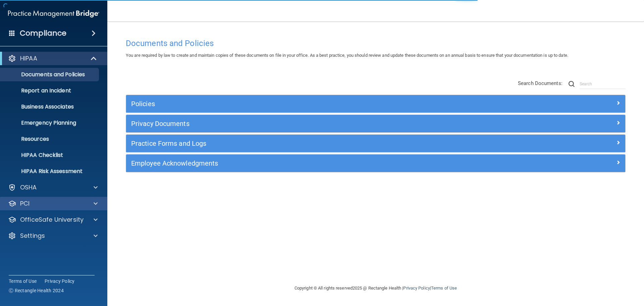 This screenshot has height=306, width=644. Describe the element at coordinates (540, 83) in the screenshot. I see `span: Search Documents:` at that location.